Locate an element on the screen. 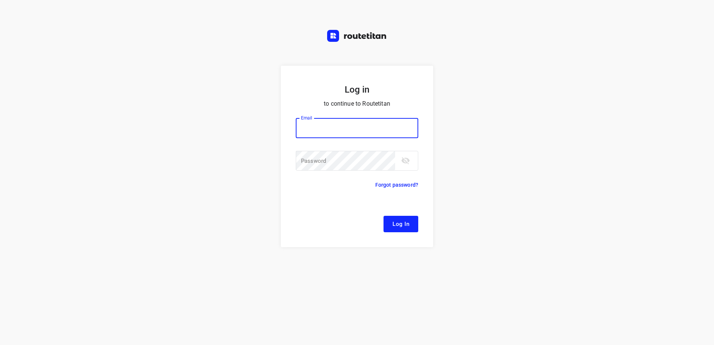 Image resolution: width=714 pixels, height=345 pixels. button: Log In is located at coordinates (401, 224).